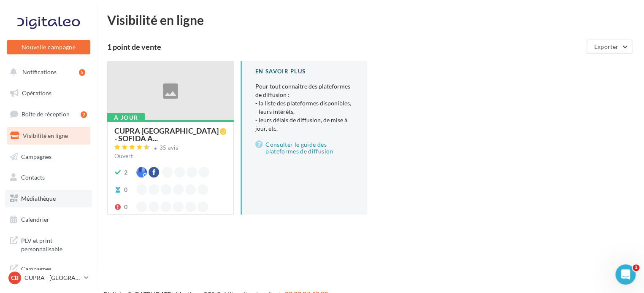  Describe the element at coordinates (54, 272) in the screenshot. I see `span: Campagnes DataOnDemand` at that location.